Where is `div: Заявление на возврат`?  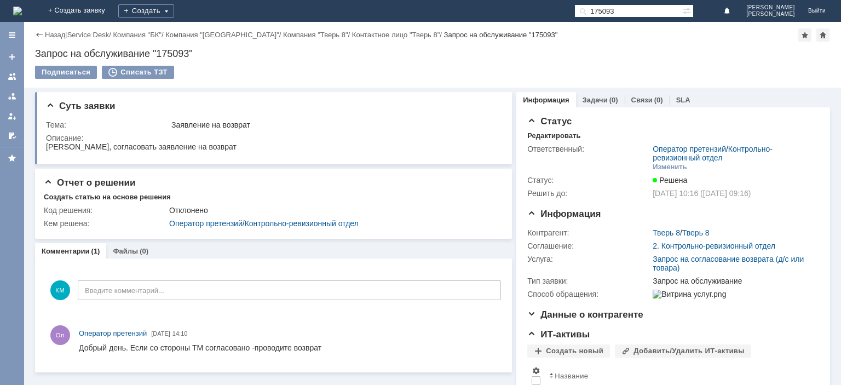 div: Заявление на возврат is located at coordinates (334, 125).